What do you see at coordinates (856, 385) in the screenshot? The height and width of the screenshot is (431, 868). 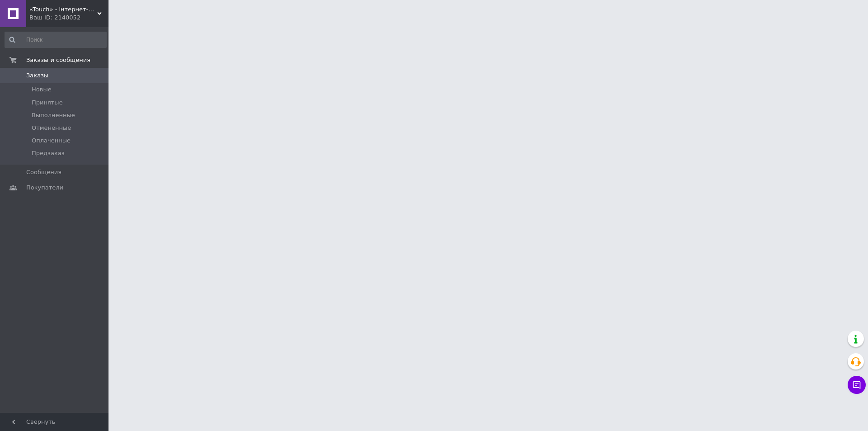 I see `button: Чат с покупателем` at bounding box center [856, 385].